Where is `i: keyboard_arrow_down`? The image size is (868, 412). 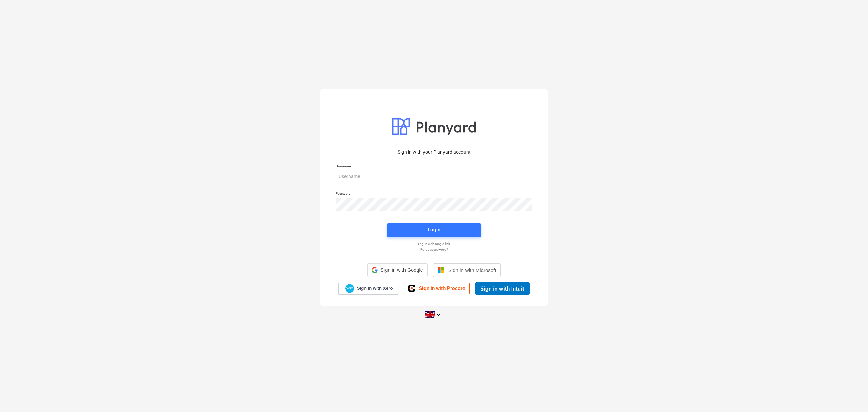
i: keyboard_arrow_down is located at coordinates (439, 315).